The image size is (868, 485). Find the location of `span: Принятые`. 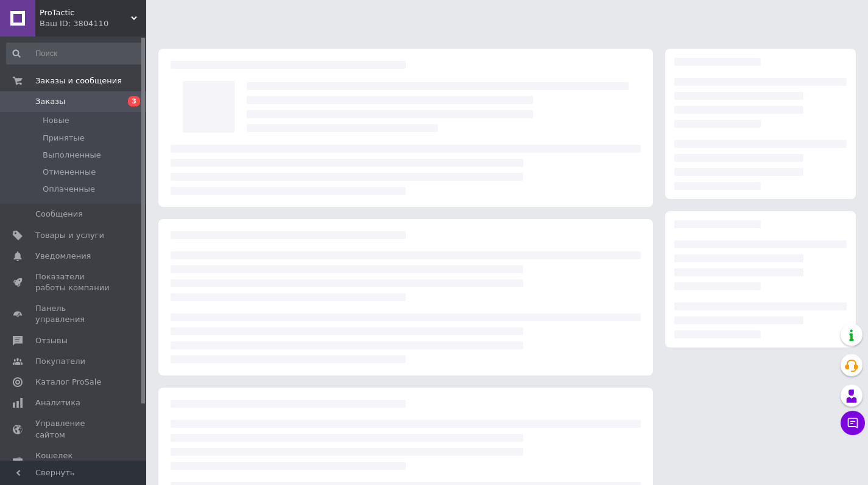

span: Принятые is located at coordinates (64, 138).